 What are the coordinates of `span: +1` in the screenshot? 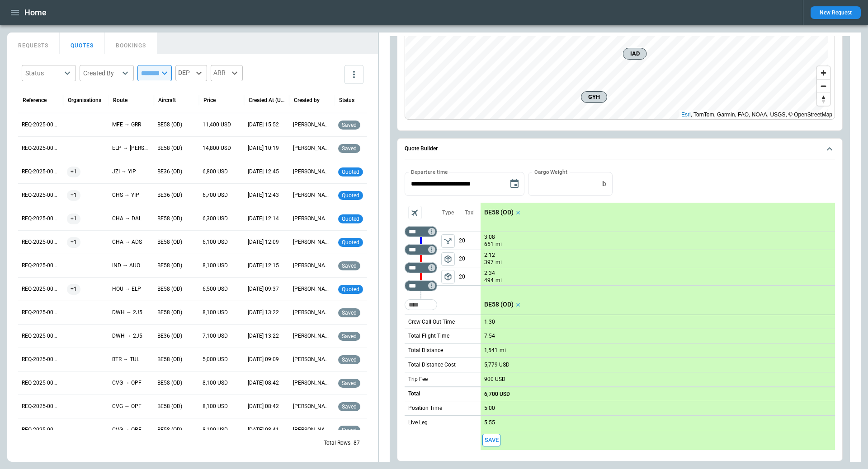 It's located at (74, 218).